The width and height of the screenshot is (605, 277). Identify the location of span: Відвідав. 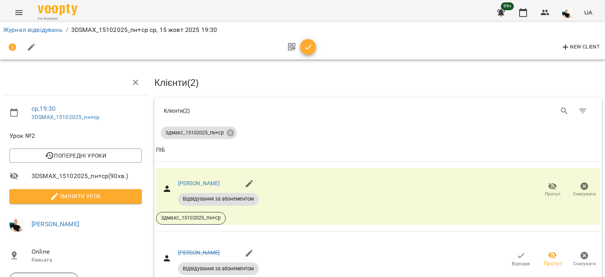
(520, 263).